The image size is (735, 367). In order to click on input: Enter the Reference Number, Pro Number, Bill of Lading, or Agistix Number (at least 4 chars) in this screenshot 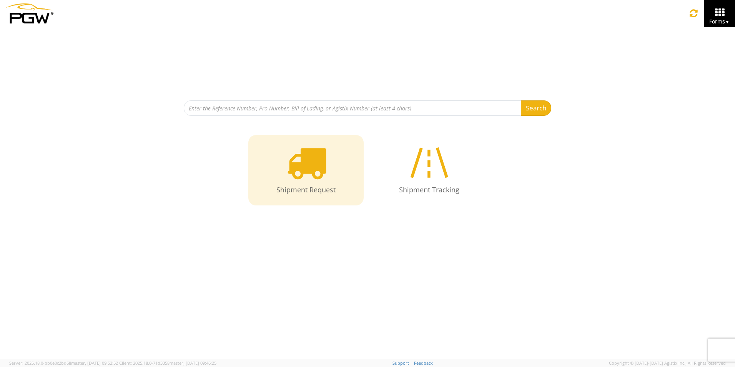, I will do `click(352, 108)`.